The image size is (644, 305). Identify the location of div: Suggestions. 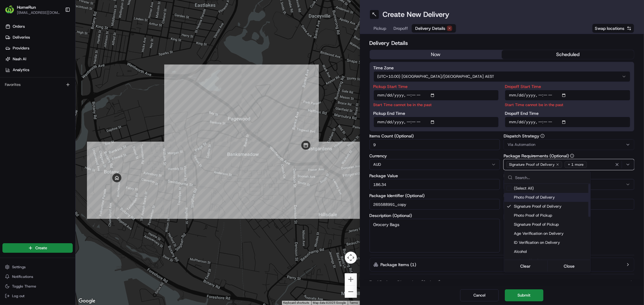
(547, 228).